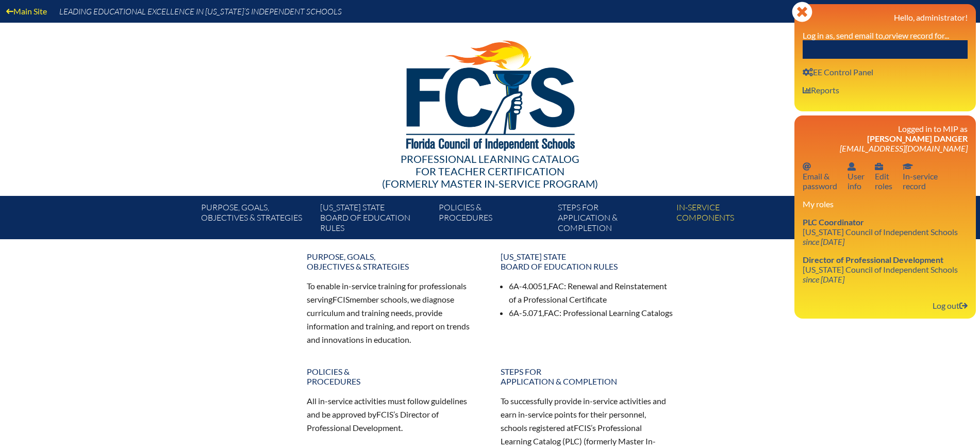 This screenshot has width=980, height=448. Describe the element at coordinates (907, 167) in the screenshot. I see `svg: In-service record` at that location.